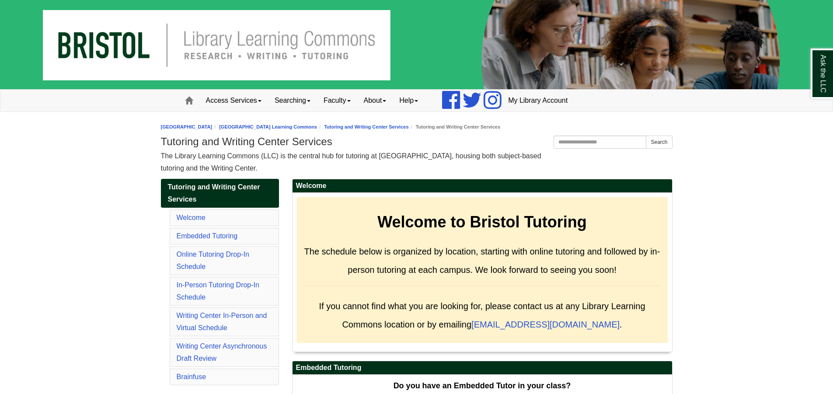 Image resolution: width=833 pixels, height=394 pixels. I want to click on button: Search, so click(659, 142).